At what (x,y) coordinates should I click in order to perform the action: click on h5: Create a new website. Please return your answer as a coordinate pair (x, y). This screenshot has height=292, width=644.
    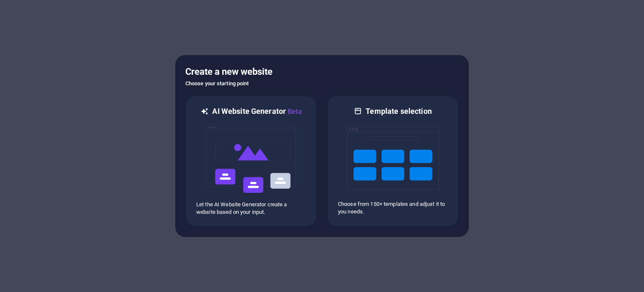
    Looking at the image, I should click on (322, 72).